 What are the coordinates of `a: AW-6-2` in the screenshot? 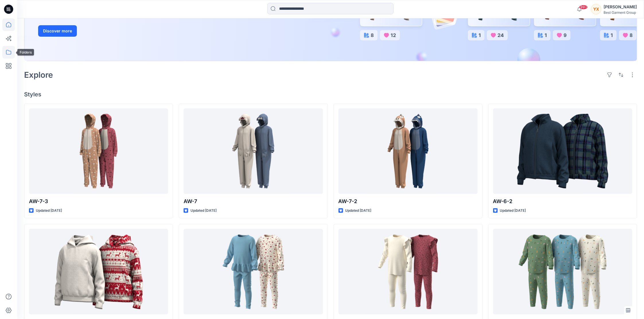 It's located at (563, 151).